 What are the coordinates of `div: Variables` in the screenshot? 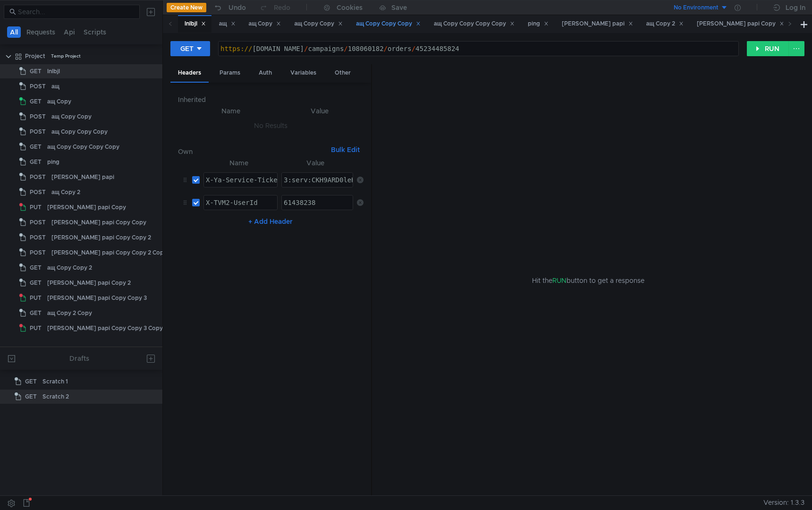 It's located at (303, 73).